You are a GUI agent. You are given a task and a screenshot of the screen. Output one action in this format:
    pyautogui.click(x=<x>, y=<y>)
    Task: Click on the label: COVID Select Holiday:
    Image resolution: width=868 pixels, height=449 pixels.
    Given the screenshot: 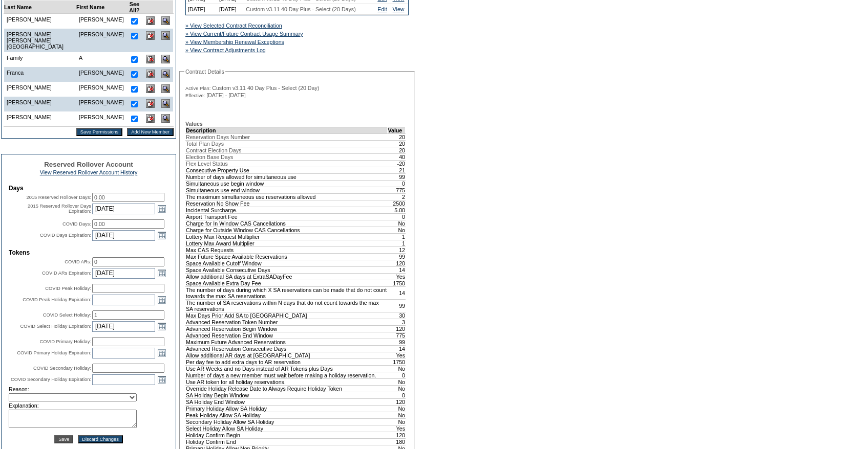 What is the action you would take?
    pyautogui.click(x=67, y=315)
    